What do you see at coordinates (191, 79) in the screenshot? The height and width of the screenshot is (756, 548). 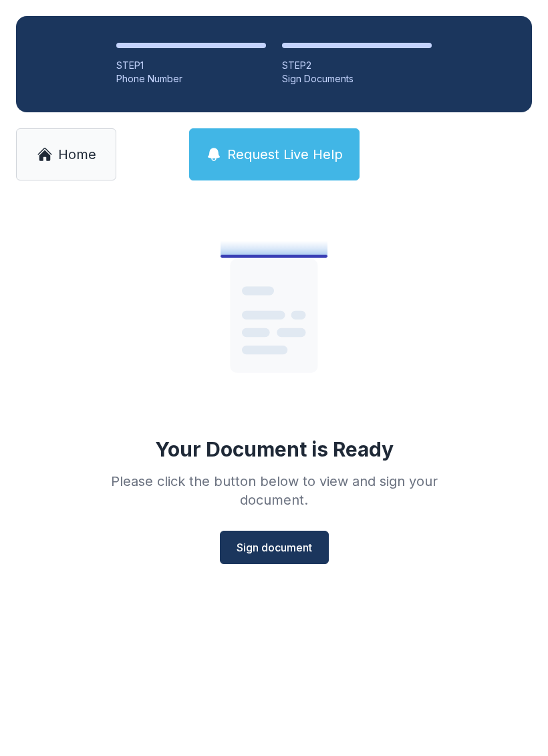 I see `div: Phone Number` at bounding box center [191, 79].